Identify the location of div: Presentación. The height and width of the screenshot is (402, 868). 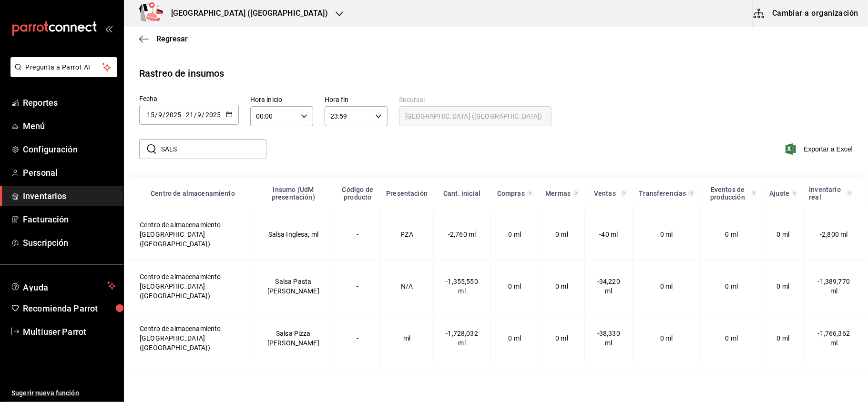
(406, 193).